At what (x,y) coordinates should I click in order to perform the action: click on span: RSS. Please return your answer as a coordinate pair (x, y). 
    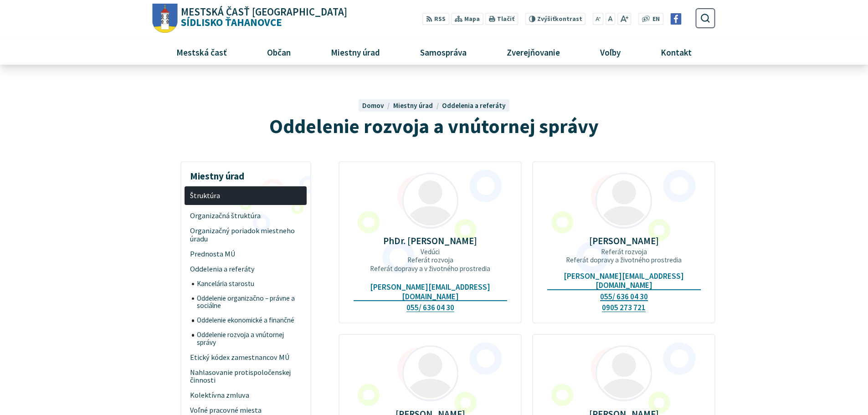
    Looking at the image, I should click on (440, 19).